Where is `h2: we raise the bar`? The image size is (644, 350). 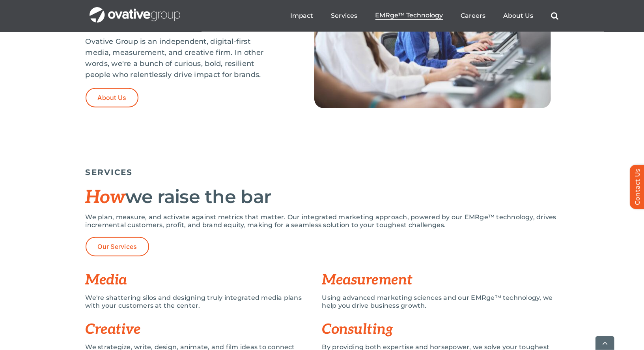
h2: we raise the bar is located at coordinates (322, 197).